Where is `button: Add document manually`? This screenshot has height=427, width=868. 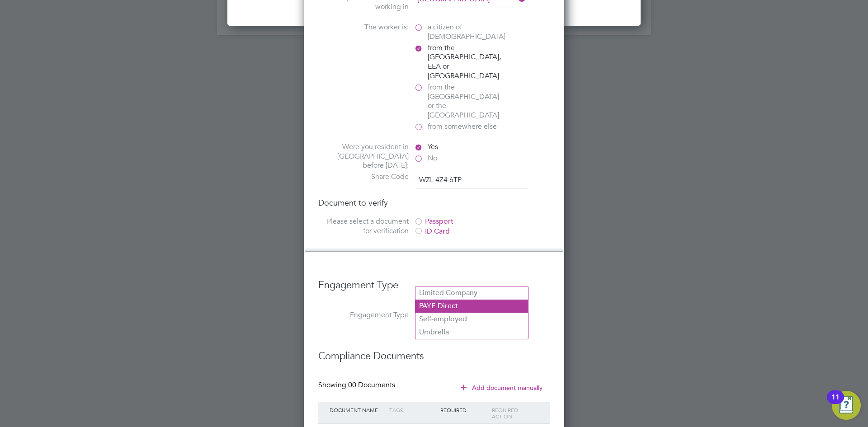 button: Add document manually is located at coordinates (502, 388).